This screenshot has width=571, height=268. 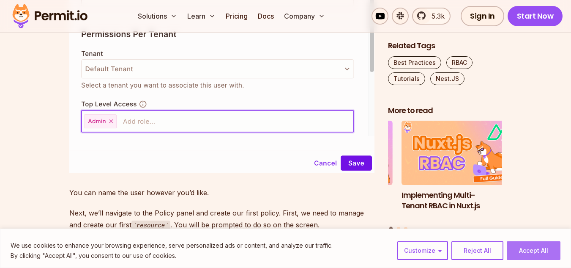 What do you see at coordinates (459, 171) in the screenshot?
I see `a: Implementing Multi-Tenant RBAC in Nuxt.jsImplementing Multi-Tenant RBAC in Nuxt.js` at bounding box center [459, 171].